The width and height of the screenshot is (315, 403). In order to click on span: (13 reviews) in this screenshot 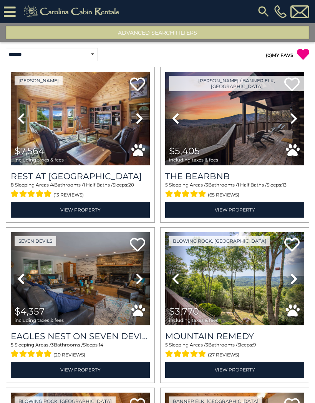, I will do `click(68, 195)`.